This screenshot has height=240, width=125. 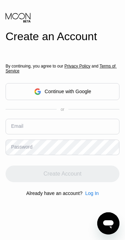 What do you see at coordinates (17, 126) in the screenshot?
I see `div: Email` at bounding box center [17, 126].